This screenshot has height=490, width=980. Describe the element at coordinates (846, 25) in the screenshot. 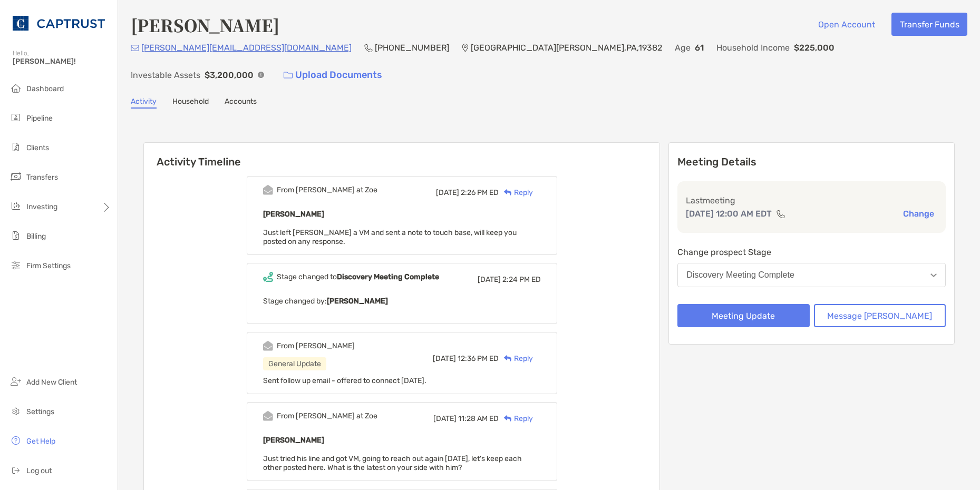

I see `button: Open Account` at that location.